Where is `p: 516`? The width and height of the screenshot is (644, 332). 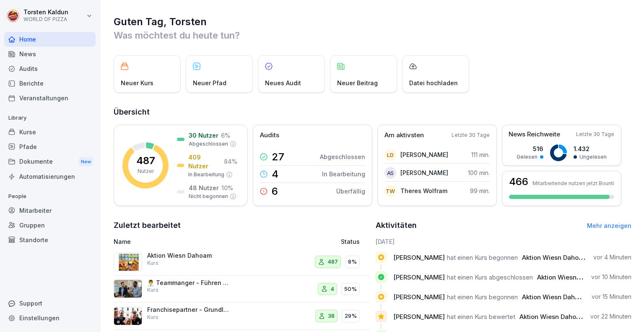
p: 516 is located at coordinates (530, 149).